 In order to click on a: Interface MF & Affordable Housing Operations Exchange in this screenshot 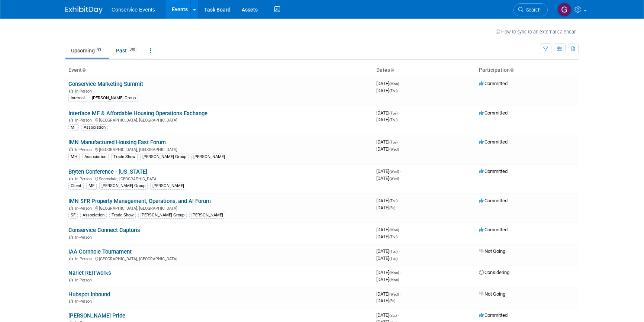, I will do `click(138, 113)`.